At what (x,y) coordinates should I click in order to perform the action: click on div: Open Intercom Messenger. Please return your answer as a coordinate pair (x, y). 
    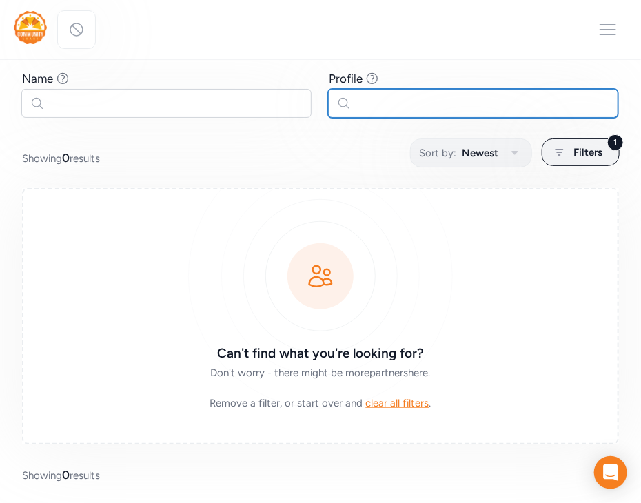
    Looking at the image, I should click on (611, 473).